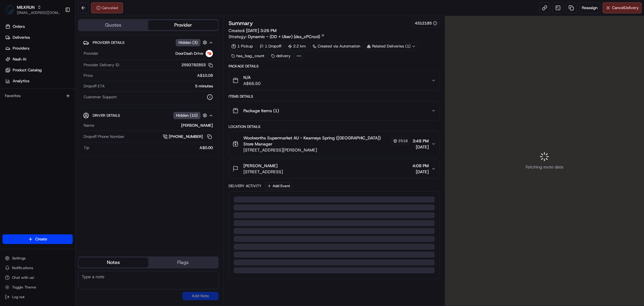 Image resolution: width=644 pixels, height=306 pixels. Describe the element at coordinates (21, 81) in the screenshot. I see `span: Analytics` at that location.